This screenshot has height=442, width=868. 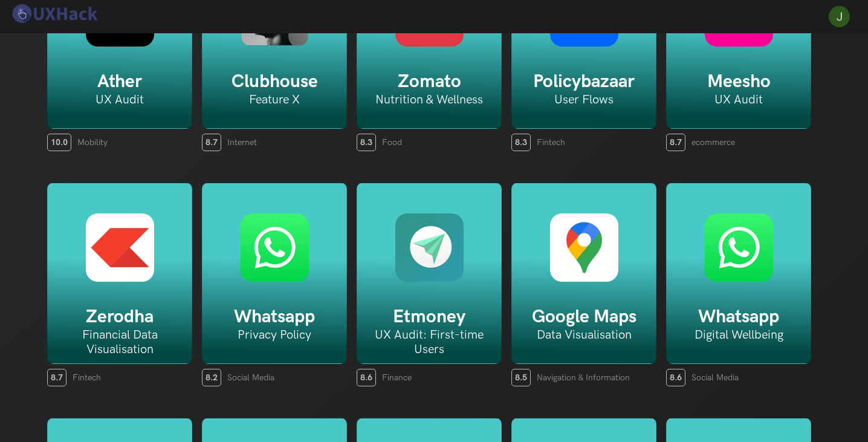 What do you see at coordinates (584, 335) in the screenshot?
I see `h6: Data Visualisation` at bounding box center [584, 335].